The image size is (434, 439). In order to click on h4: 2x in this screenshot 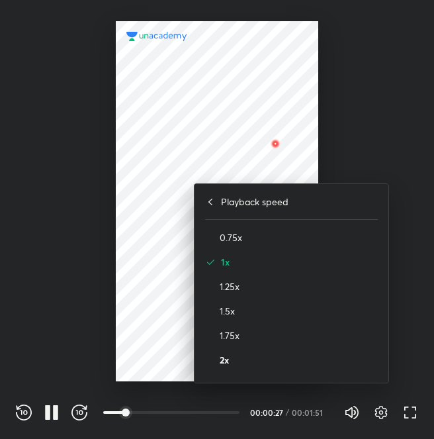, I will do `click(298, 359)`.